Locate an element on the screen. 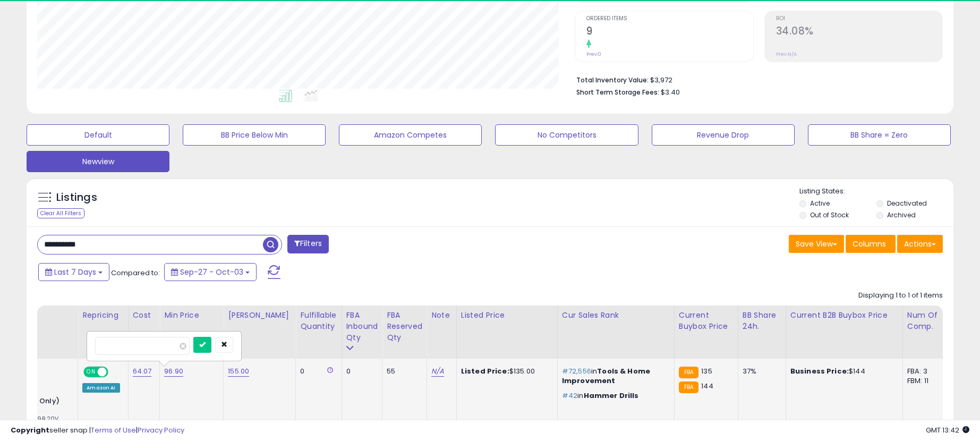 This screenshot has width=980, height=441. span: OFF is located at coordinates (115, 372).